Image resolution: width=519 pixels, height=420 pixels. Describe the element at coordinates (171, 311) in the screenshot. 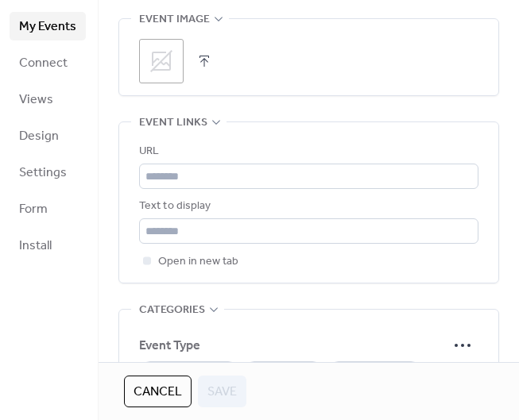

I see `span: Categories` at that location.